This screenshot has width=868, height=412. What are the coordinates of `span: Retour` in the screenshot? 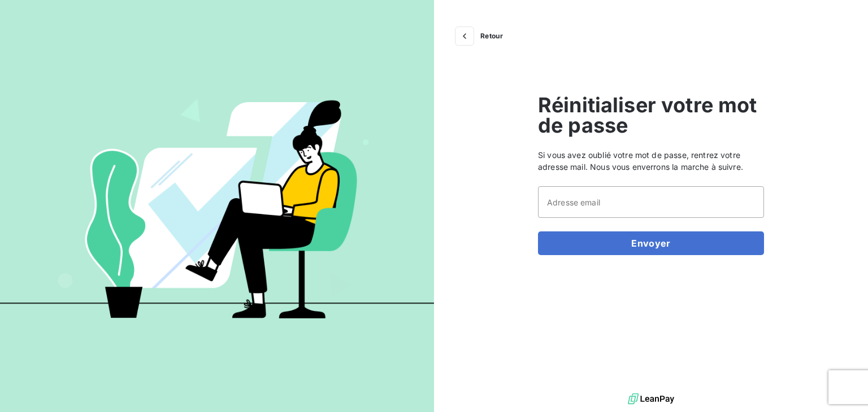 It's located at (492, 36).